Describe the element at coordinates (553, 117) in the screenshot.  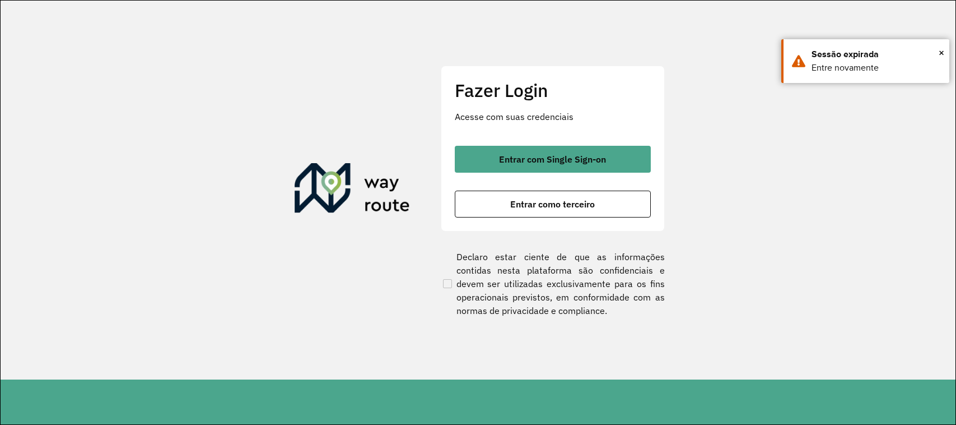
I see `p: Acesse com suas credenciais` at that location.